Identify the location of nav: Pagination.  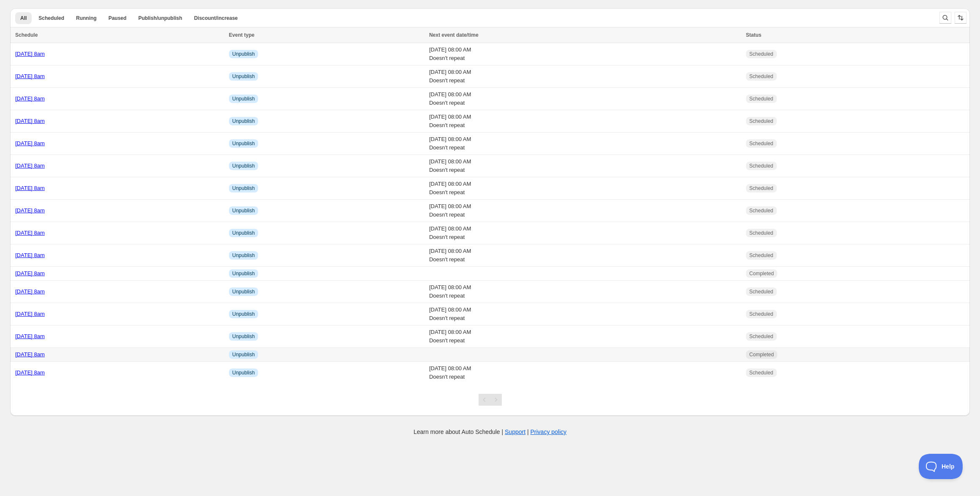
(490, 400).